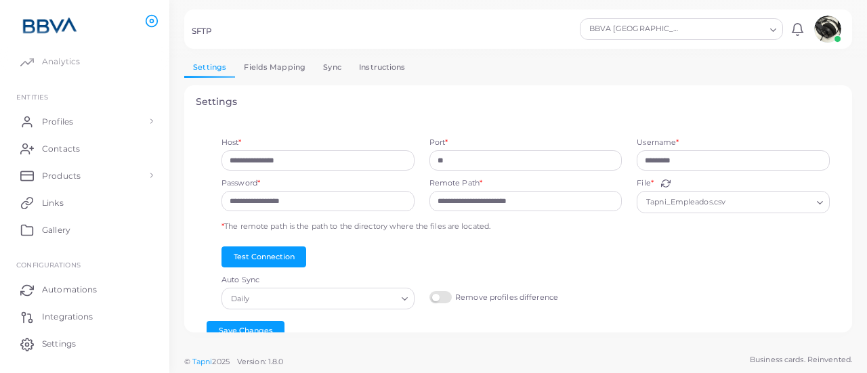 Image resolution: width=867 pixels, height=373 pixels. What do you see at coordinates (202, 362) in the screenshot?
I see `a: Tapni` at bounding box center [202, 362].